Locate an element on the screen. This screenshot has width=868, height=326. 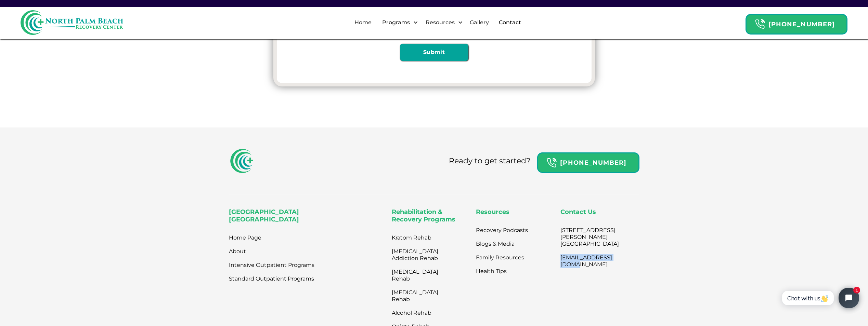
strong: Rehabilitation & Recovery Programs is located at coordinates (424, 216).